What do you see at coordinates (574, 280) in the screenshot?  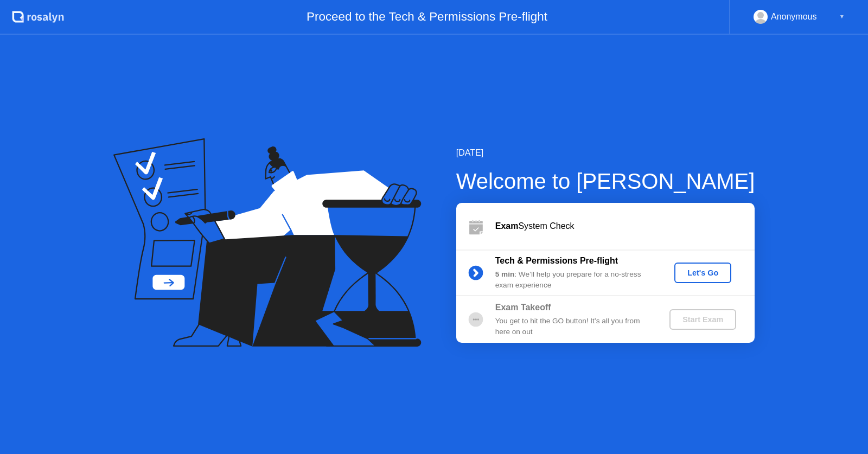 I see `div: : We’ll help you prepare for a no-stress exam experience` at bounding box center [574, 280].